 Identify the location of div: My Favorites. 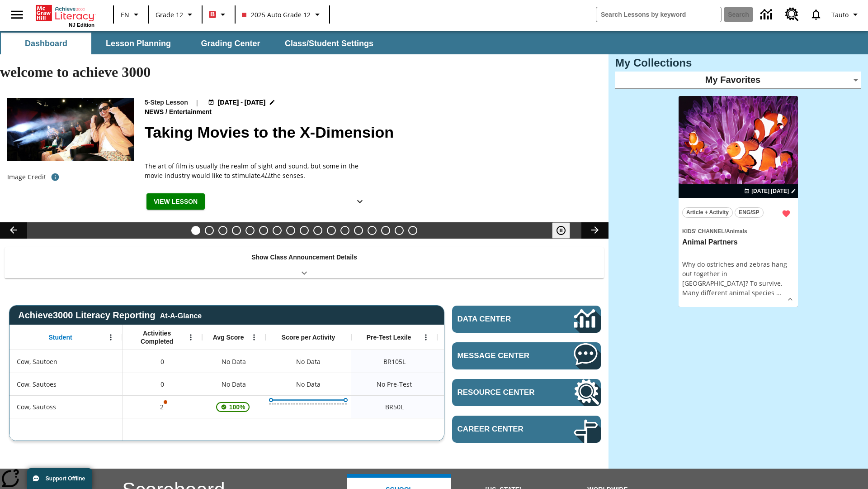
(738, 80).